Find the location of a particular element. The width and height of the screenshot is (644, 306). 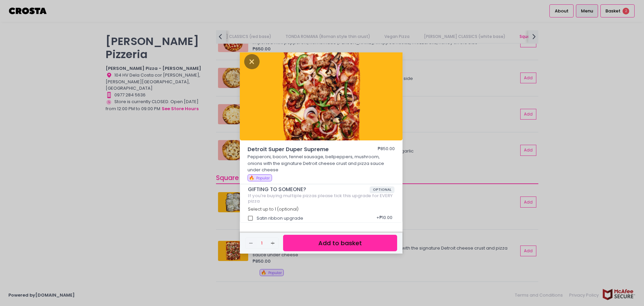

button: Add to basket is located at coordinates (340, 243).